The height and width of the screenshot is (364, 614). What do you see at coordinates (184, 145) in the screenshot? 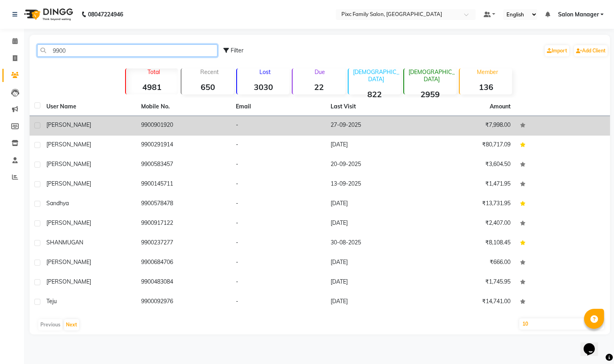
I see `td: 9900291914` at bounding box center [184, 145].